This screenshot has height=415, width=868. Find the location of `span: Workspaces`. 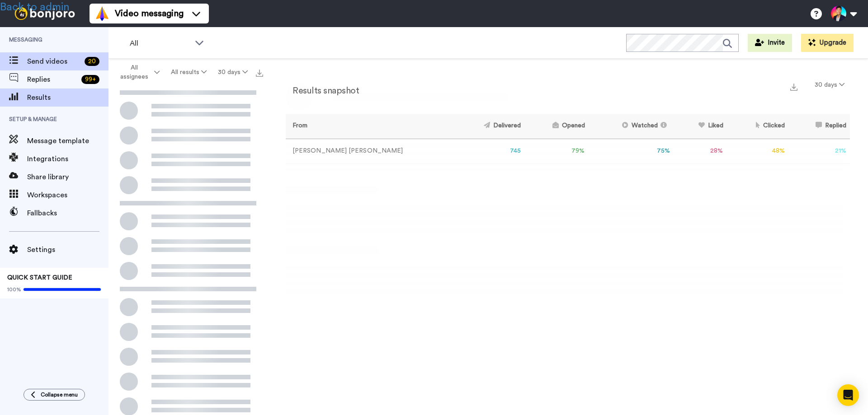

span: Workspaces is located at coordinates (68, 195).